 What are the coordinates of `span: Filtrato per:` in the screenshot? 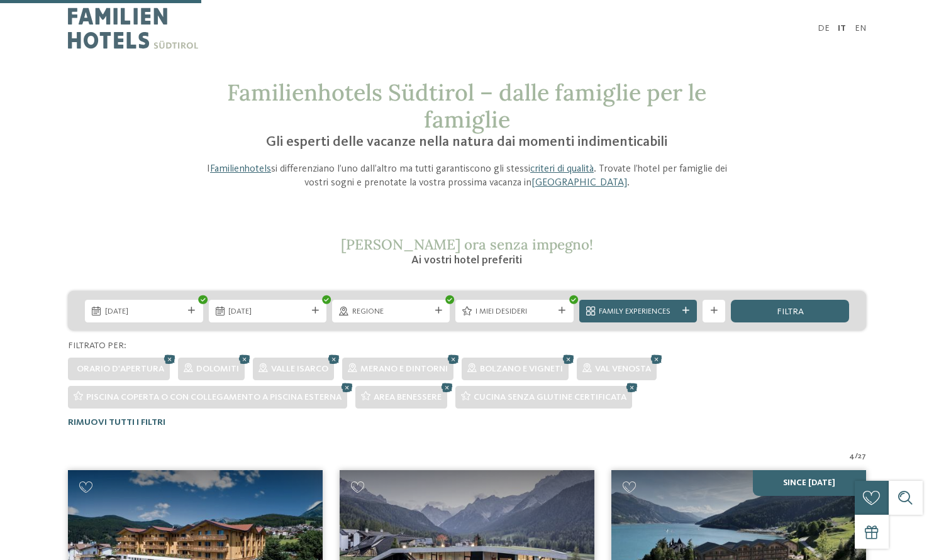 It's located at (97, 346).